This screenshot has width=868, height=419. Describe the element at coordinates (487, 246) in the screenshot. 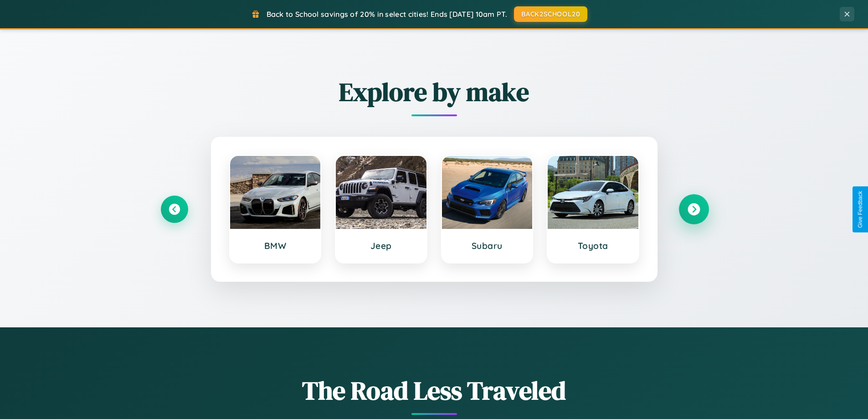

I see `h3: Subaru` at that location.